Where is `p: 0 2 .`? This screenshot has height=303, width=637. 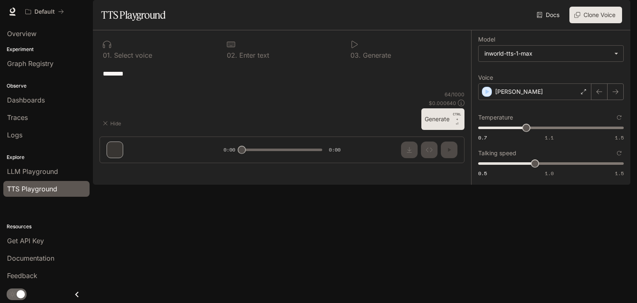 p: 0 2 . is located at coordinates (232, 55).